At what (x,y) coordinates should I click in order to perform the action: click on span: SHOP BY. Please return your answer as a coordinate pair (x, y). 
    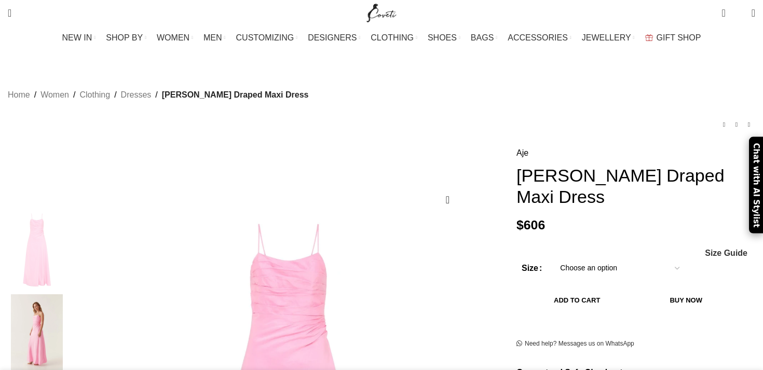
    Looking at the image, I should click on (124, 37).